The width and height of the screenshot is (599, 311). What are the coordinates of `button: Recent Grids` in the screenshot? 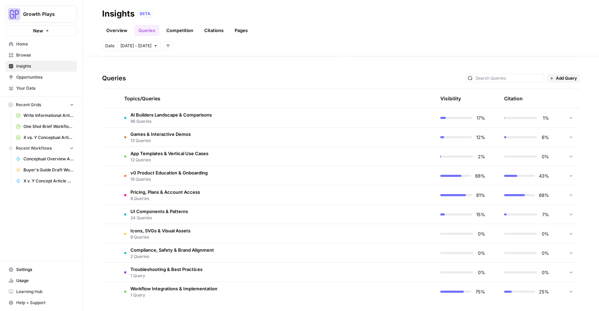 It's located at (41, 105).